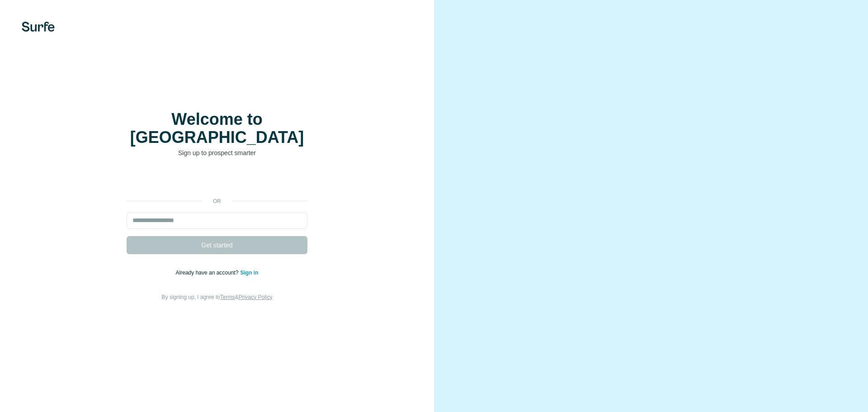  I want to click on p: Sign up to prospect smarter, so click(217, 153).